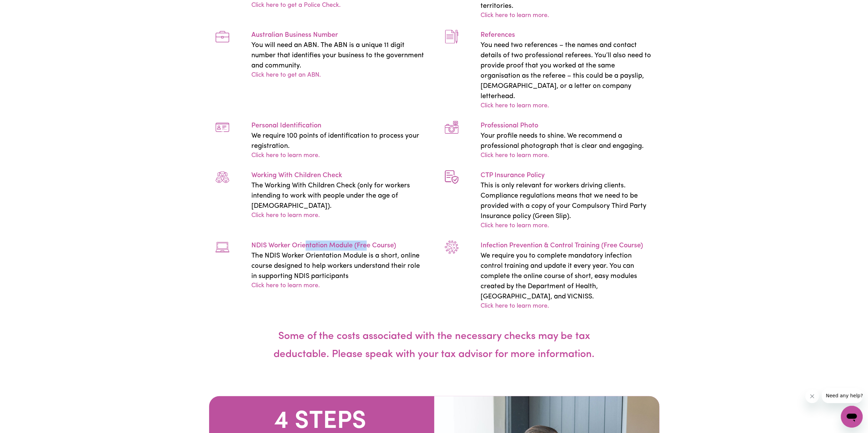  I want to click on p: We require 100 points of identification to process your registration., so click(338, 141).